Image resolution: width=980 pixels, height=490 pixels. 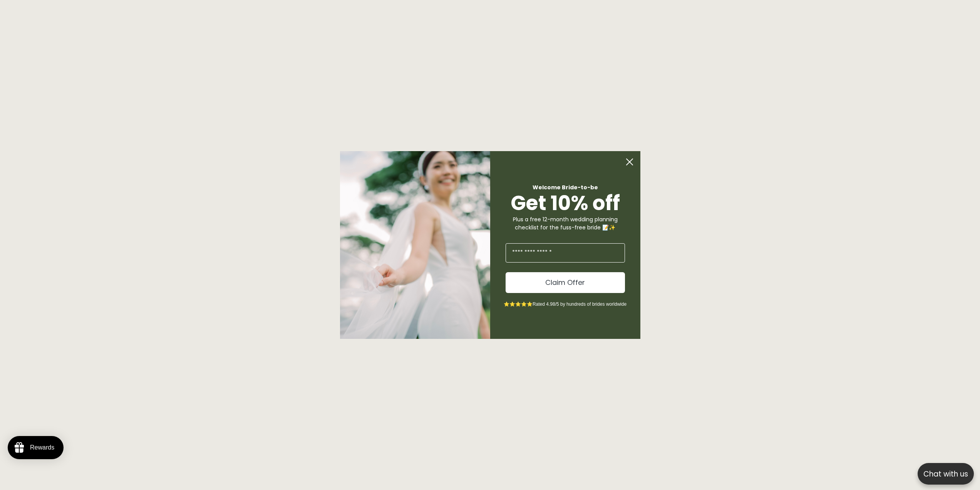 I want to click on span: Plus a free 12-month wedding planning checklist for the fuss-free bride 📝✨, so click(x=565, y=223).